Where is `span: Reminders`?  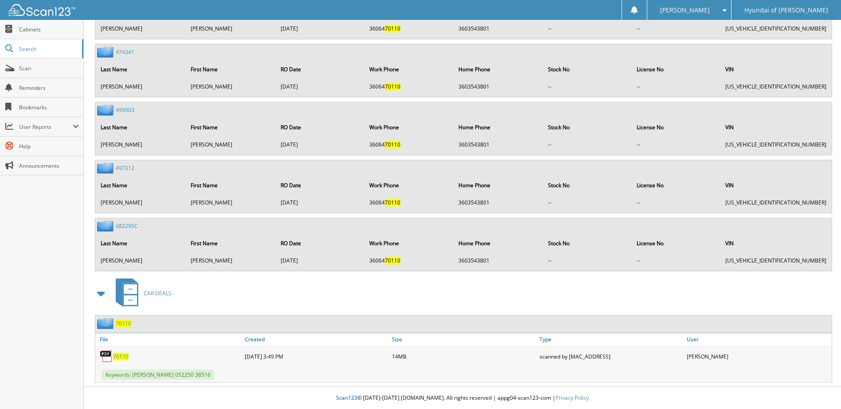
span: Reminders is located at coordinates (49, 88).